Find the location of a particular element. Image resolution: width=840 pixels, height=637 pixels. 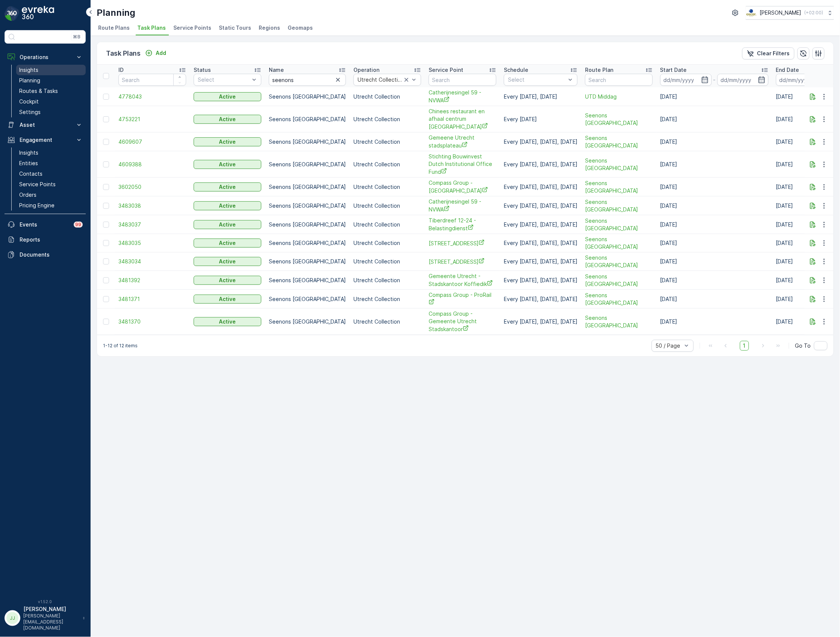

a: 3481371 is located at coordinates (152, 299).